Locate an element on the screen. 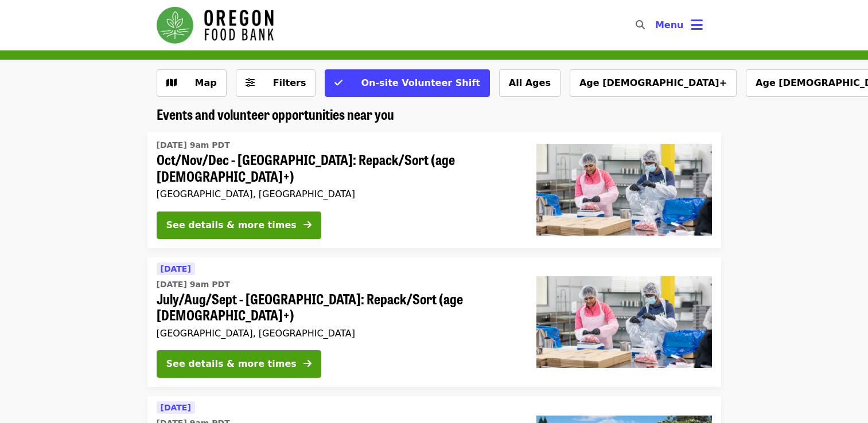 The width and height of the screenshot is (868, 423). span: On-site Volunteer Shift is located at coordinates (420, 83).